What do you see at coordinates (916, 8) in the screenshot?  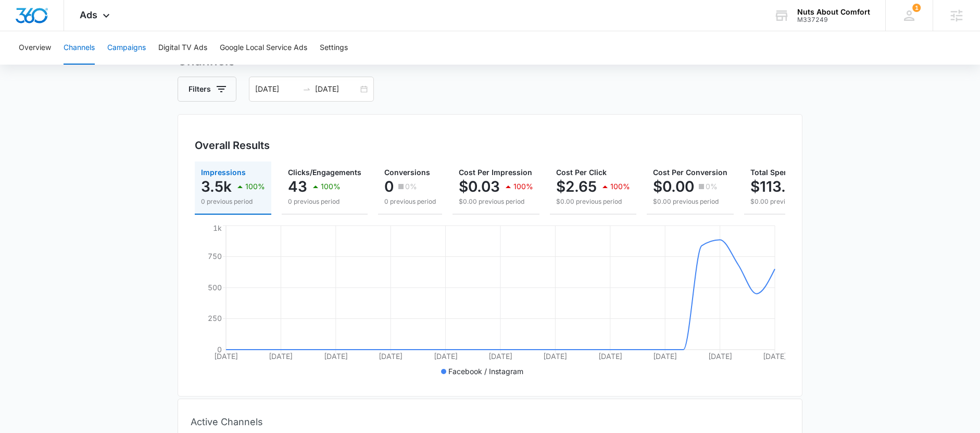 I see `div: notifications count` at bounding box center [916, 8].